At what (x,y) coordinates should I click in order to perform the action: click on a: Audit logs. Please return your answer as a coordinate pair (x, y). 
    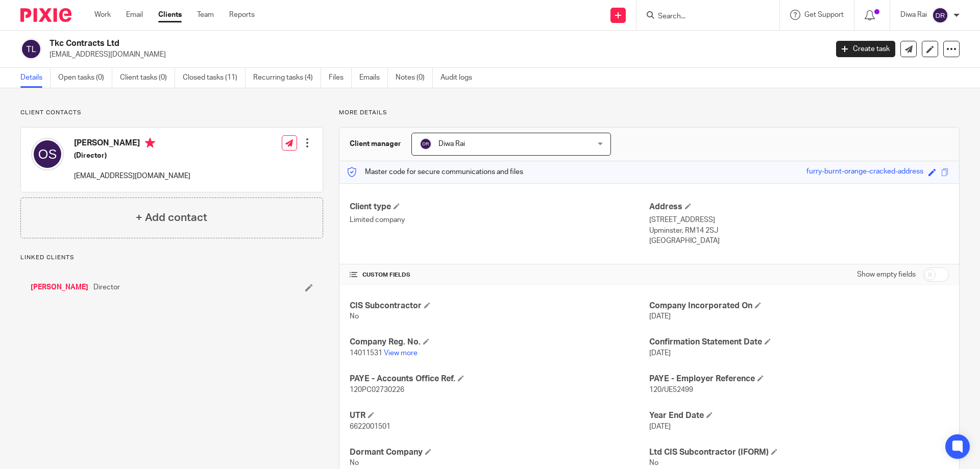
    Looking at the image, I should click on (460, 77).